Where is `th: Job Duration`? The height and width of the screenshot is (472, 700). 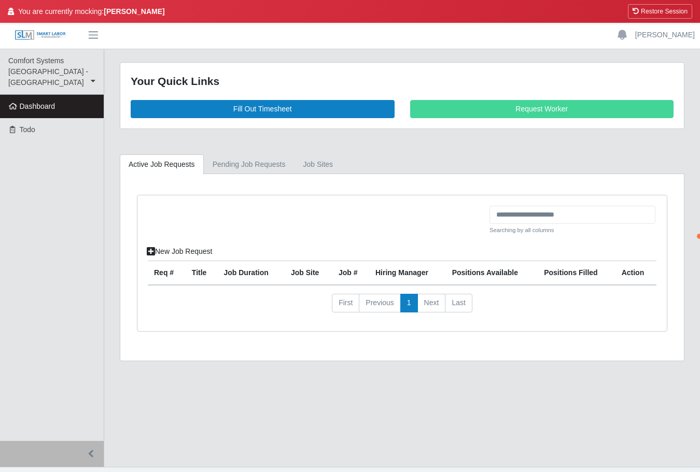 th: Job Duration is located at coordinates (250, 273).